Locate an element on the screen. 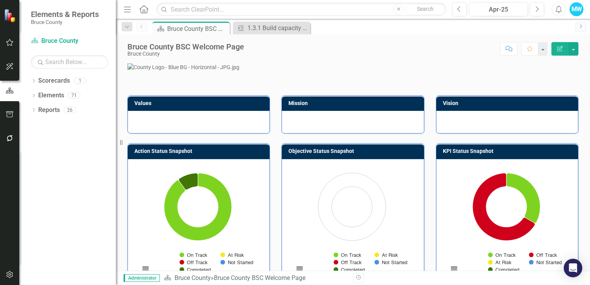 Image resolution: width=590 pixels, height=285 pixels. a: Scorecards is located at coordinates (54, 81).